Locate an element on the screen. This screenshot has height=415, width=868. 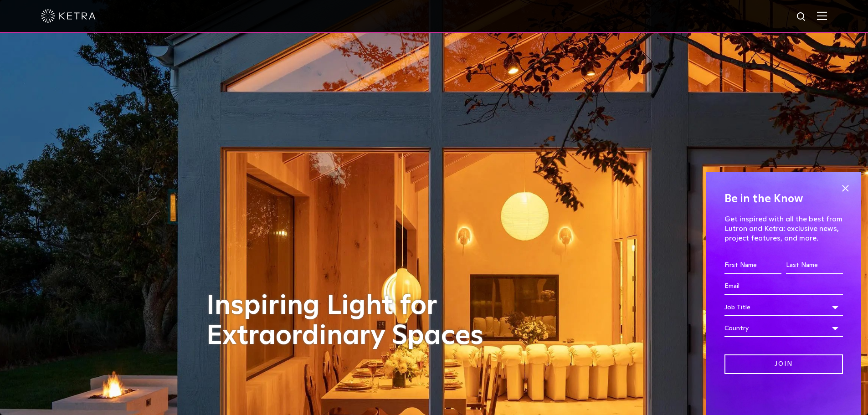
input: Last Name is located at coordinates (814, 266).